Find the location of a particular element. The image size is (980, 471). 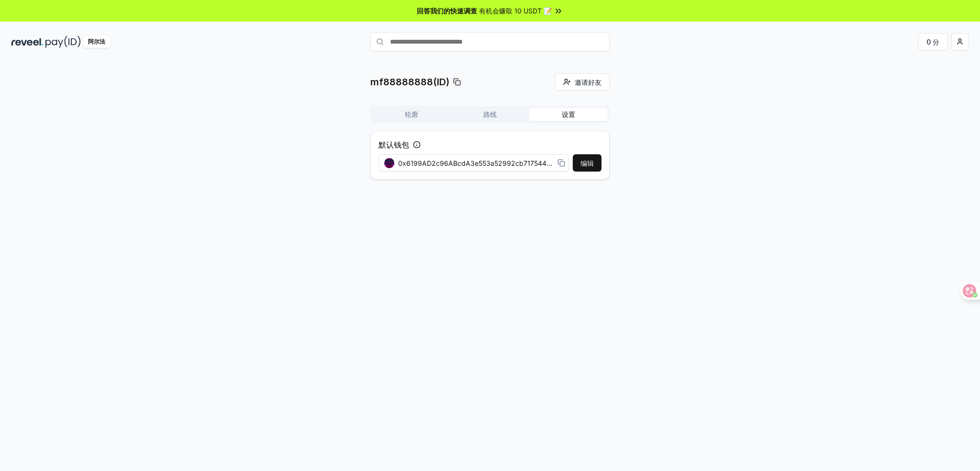

font: 设置 is located at coordinates (569, 114).